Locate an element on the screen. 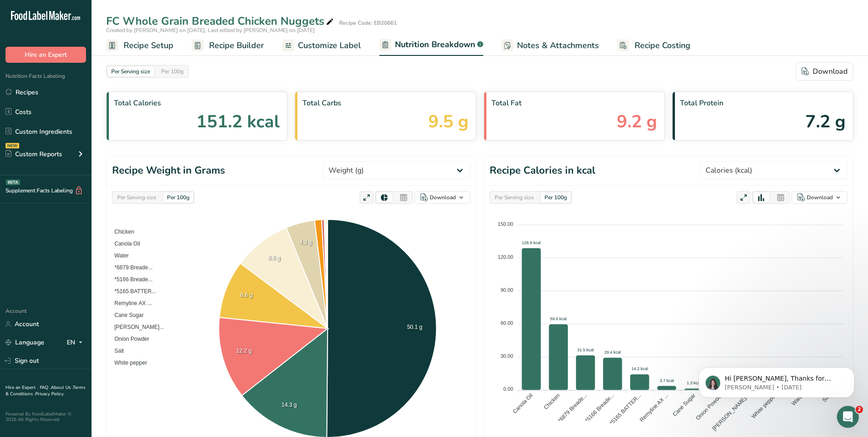 The height and width of the screenshot is (437, 868). div: Powered By FoodLabelMaker © 2025 All Rights Reserved is located at coordinates (46, 416).